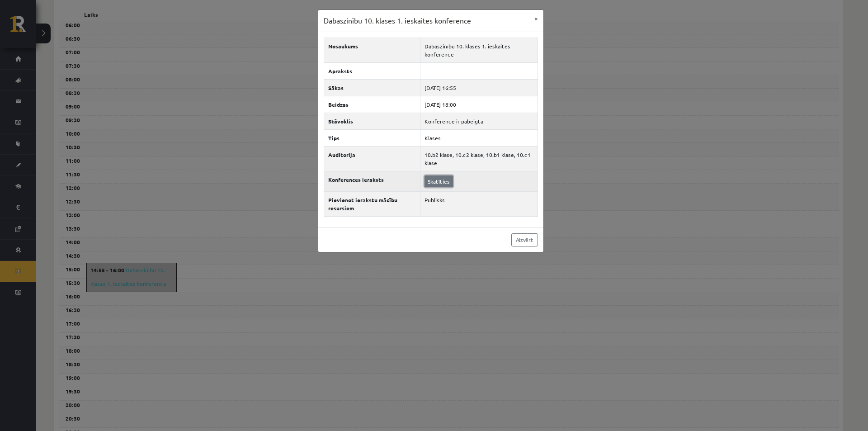 The width and height of the screenshot is (868, 431). What do you see at coordinates (372, 137) in the screenshot?
I see `th: Tips` at bounding box center [372, 137].